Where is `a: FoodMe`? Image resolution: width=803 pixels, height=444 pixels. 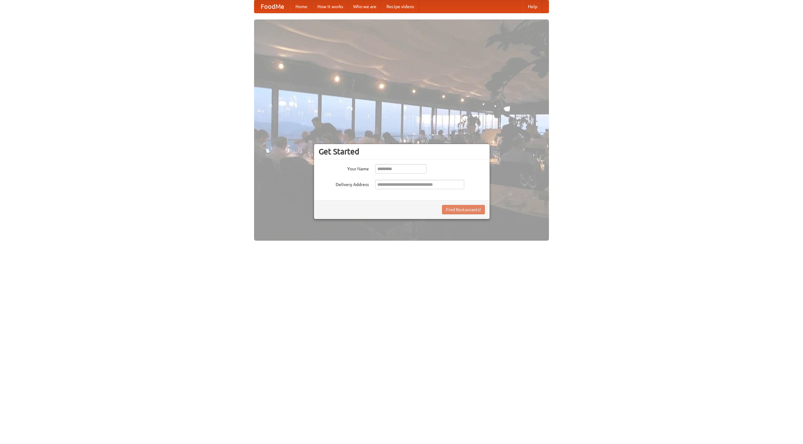 a: FoodMe is located at coordinates (272, 7).